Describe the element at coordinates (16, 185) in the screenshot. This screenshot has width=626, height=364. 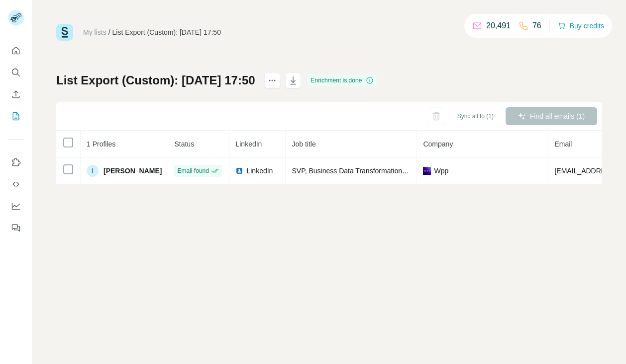
I see `button: Use Surfe API` at that location.